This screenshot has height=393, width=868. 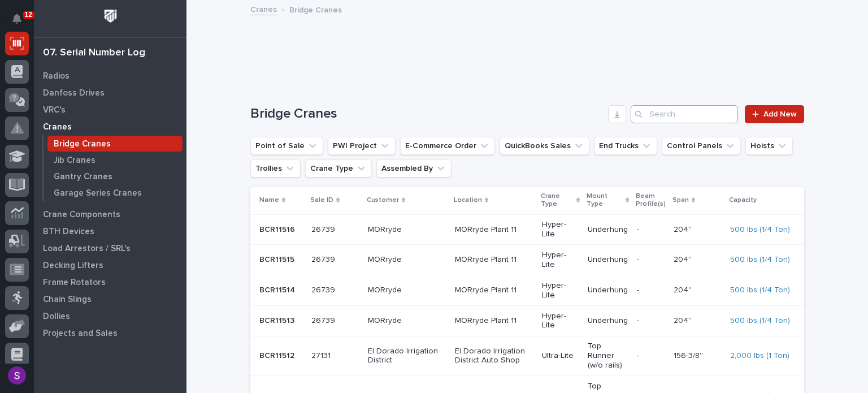 I want to click on p: Radios, so click(x=56, y=76).